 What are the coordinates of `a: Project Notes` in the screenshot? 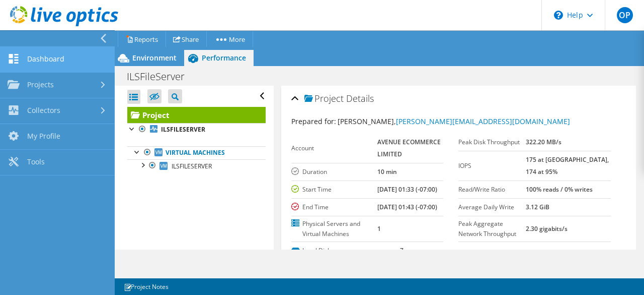 It's located at (146, 286).